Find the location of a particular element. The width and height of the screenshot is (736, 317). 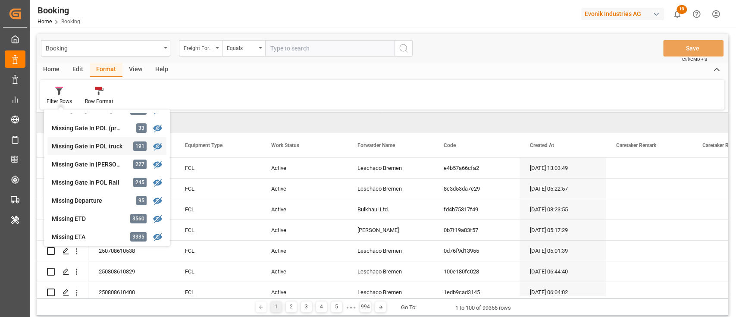

button: Help Center is located at coordinates (697, 14).